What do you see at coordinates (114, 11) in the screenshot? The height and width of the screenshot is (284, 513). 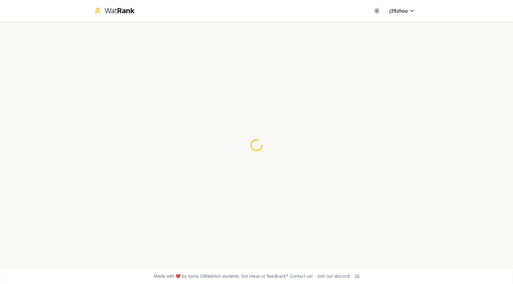 I see `a: WatRank` at bounding box center [114, 11].